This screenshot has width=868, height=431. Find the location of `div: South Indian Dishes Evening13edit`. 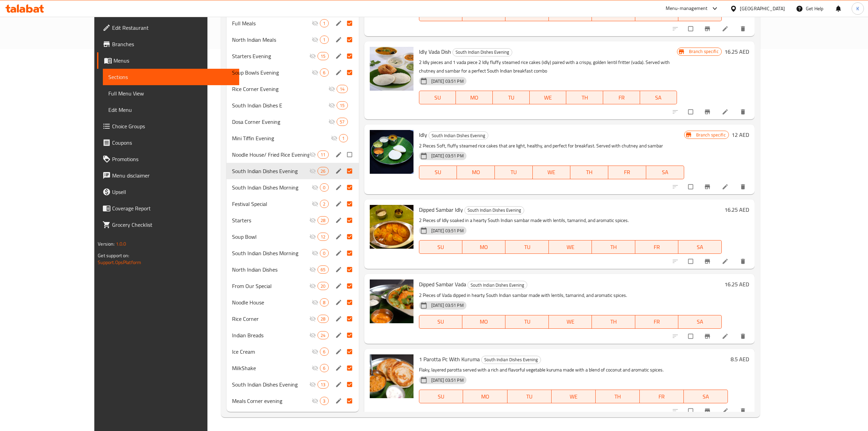

div: South Indian Dishes Evening13edit is located at coordinates (293, 384).